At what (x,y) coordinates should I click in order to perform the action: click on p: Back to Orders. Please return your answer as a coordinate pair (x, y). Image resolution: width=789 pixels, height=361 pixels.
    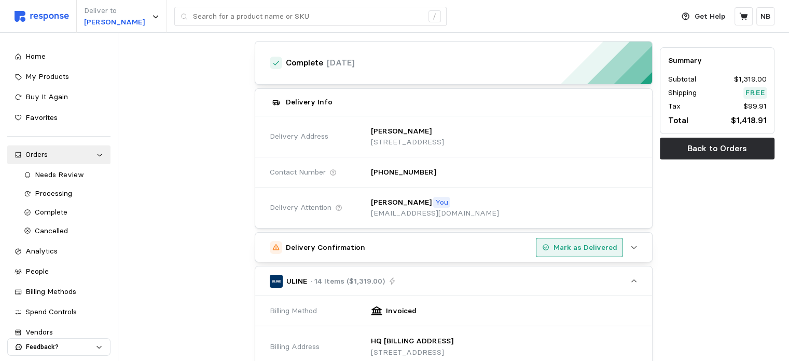
    Looking at the image, I should click on (717, 148).